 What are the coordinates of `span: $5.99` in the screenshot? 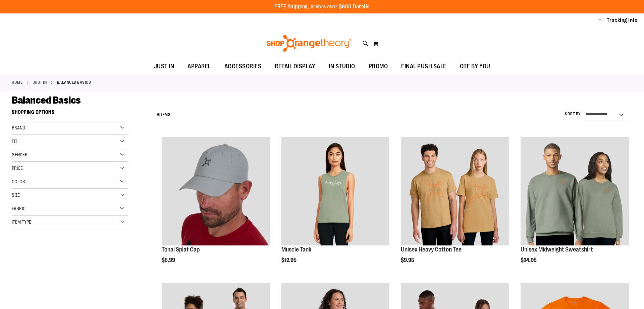 It's located at (169, 260).